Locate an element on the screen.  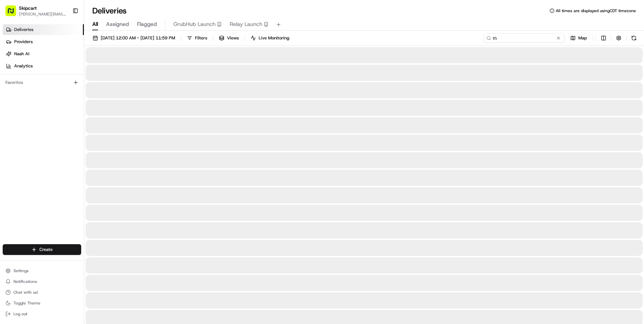
button: Create is located at coordinates (42, 250).